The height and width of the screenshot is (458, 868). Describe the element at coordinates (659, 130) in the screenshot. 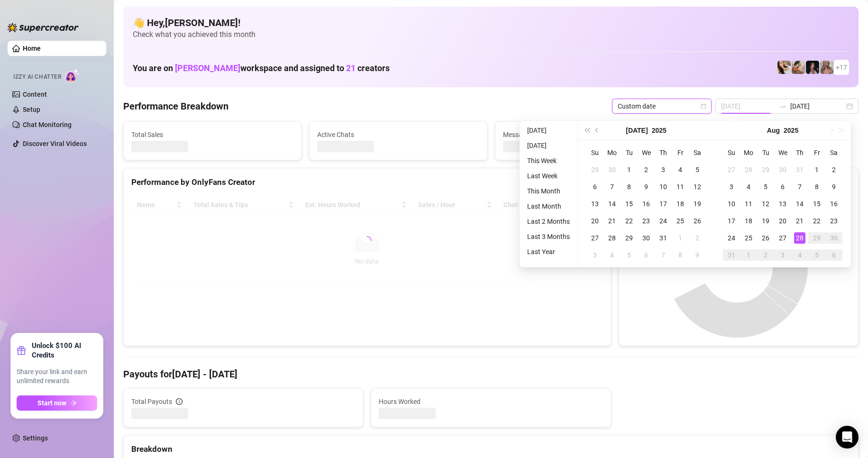

I see `button: Choose a year` at that location.